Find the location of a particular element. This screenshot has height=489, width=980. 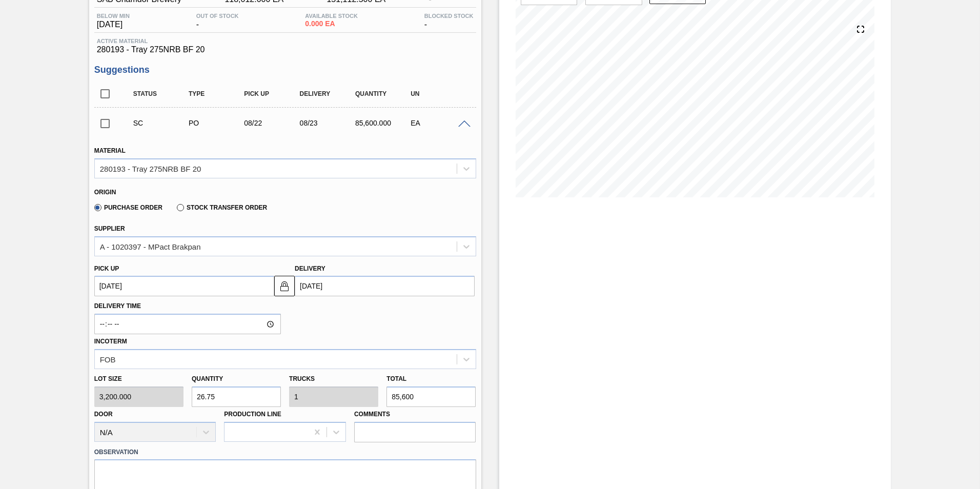

label: Delivery is located at coordinates (310, 269).